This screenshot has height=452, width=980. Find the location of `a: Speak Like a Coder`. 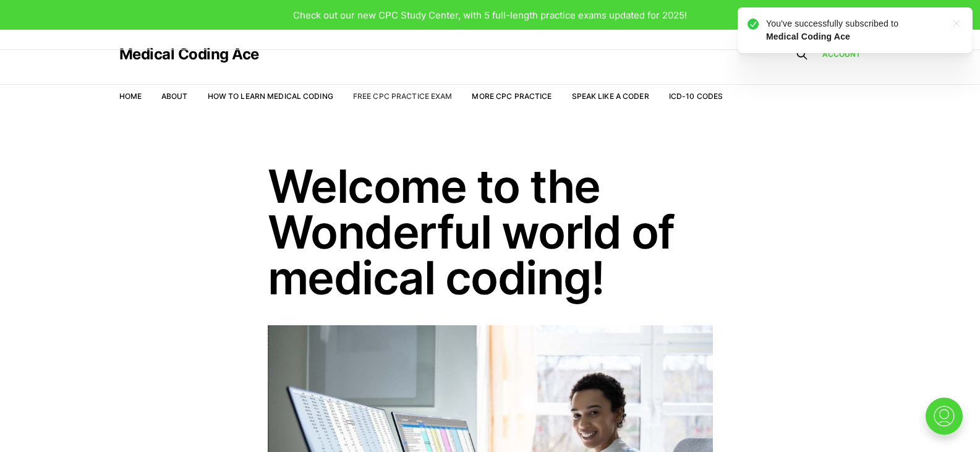

a: Speak Like a Coder is located at coordinates (610, 96).